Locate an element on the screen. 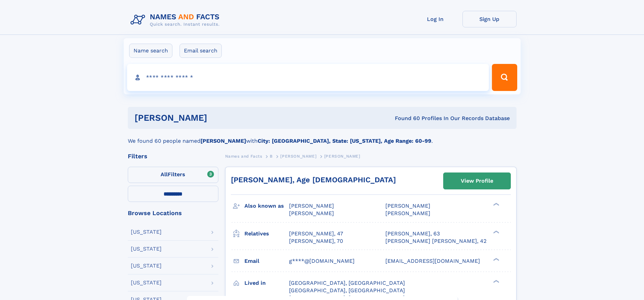 The image size is (644, 300). span: B is located at coordinates (271, 156).